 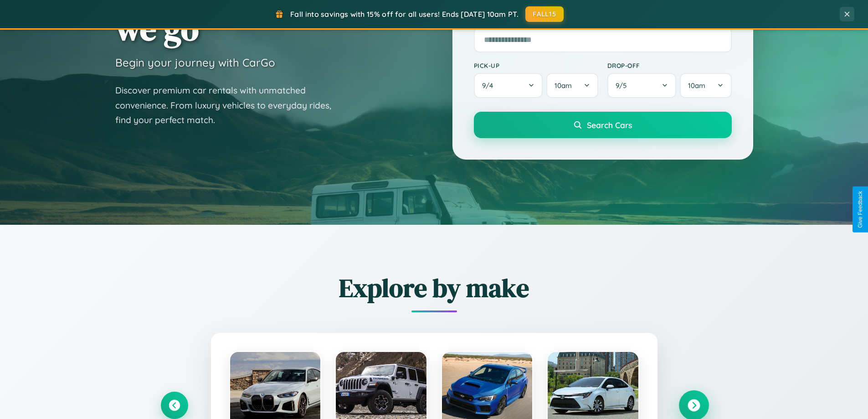 I want to click on h2: Explore by make, so click(x=435, y=287).